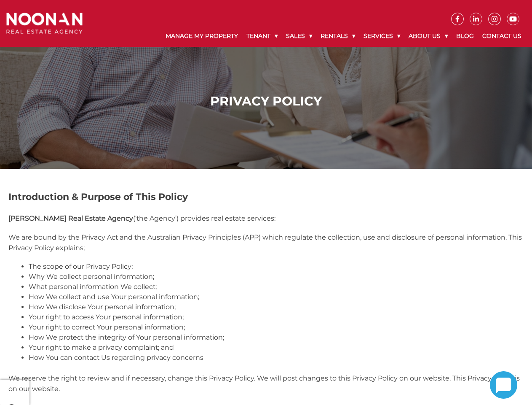  What do you see at coordinates (262, 36) in the screenshot?
I see `a: Tenant` at bounding box center [262, 36].